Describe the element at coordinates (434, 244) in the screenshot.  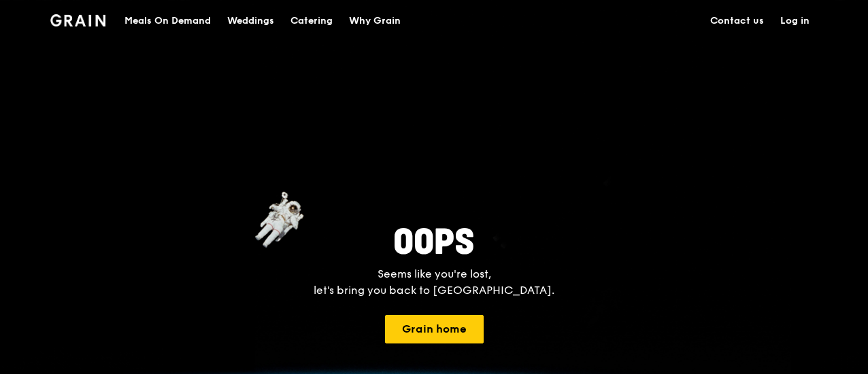
I see `h2: oops` at that location.